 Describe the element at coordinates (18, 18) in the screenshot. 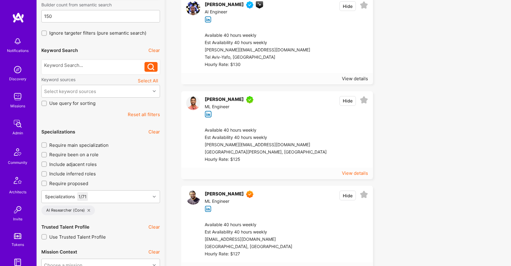

I see `img: logo` at that location.